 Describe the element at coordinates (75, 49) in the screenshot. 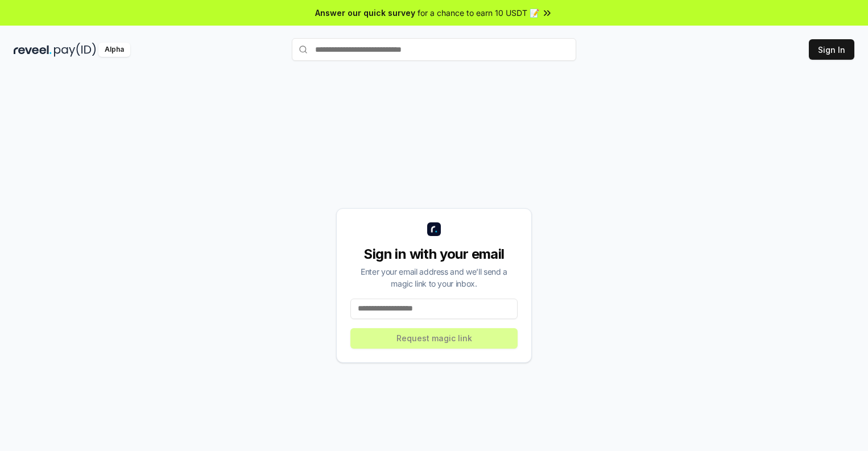

I see `img: pay_id` at that location.